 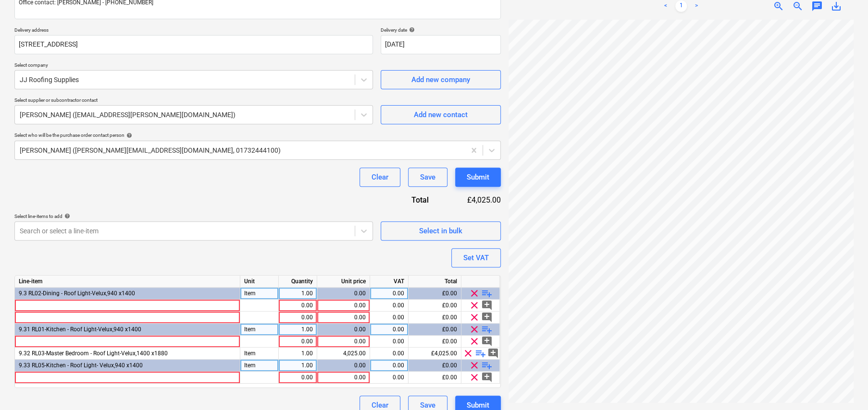 What do you see at coordinates (441, 231) in the screenshot?
I see `div: Select in bulk` at bounding box center [441, 231].